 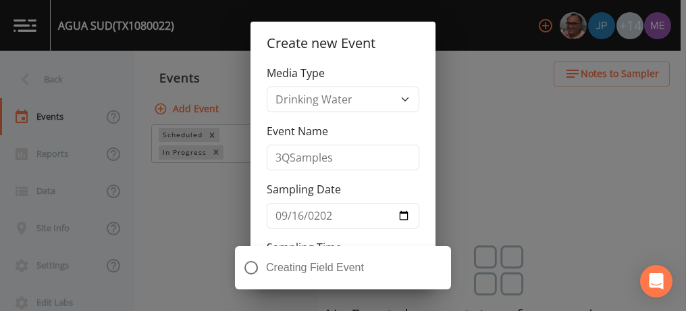 What do you see at coordinates (343, 268) in the screenshot?
I see `div: Creating Field Event` at bounding box center [343, 268].